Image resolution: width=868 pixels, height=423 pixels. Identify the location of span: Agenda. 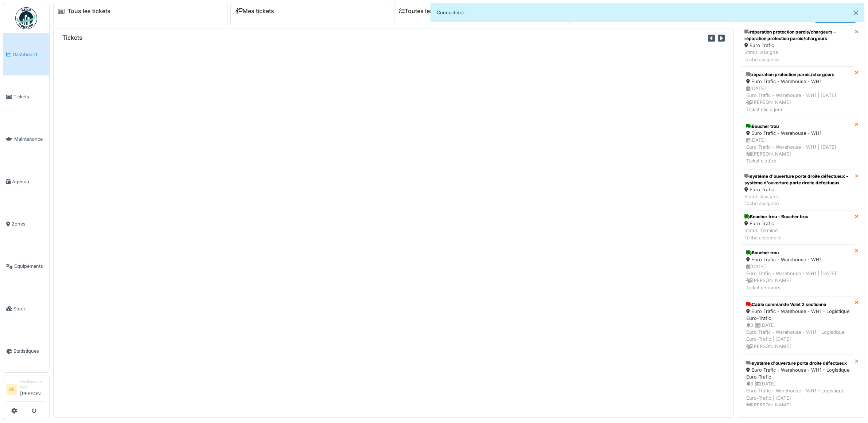
(29, 181).